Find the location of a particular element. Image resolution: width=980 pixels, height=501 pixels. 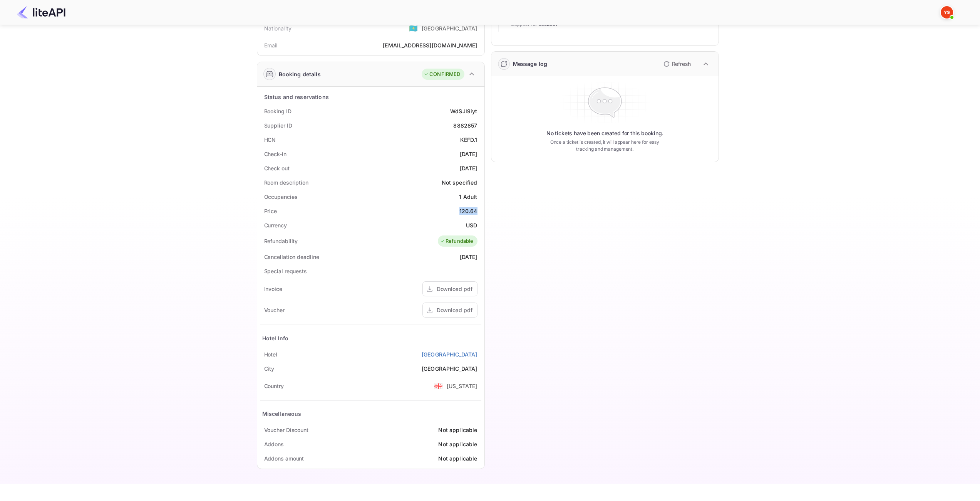

ya-tr-span: Voucher is located at coordinates (274, 310).